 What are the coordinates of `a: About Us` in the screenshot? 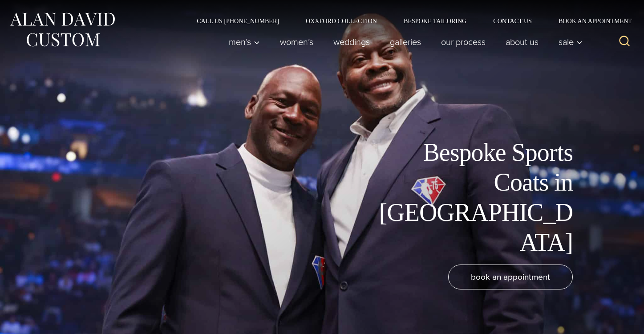 It's located at (522, 42).